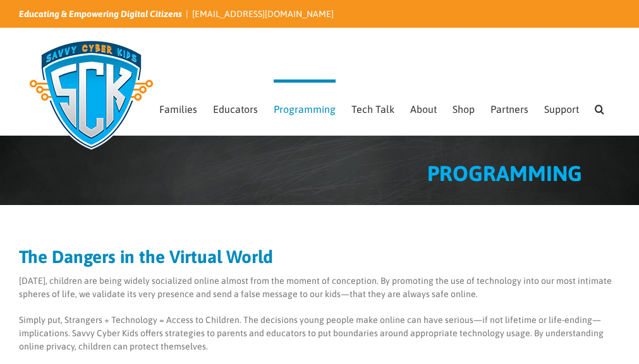 This screenshot has height=364, width=639. What do you see at coordinates (235, 108) in the screenshot?
I see `a: Educators` at bounding box center [235, 108].